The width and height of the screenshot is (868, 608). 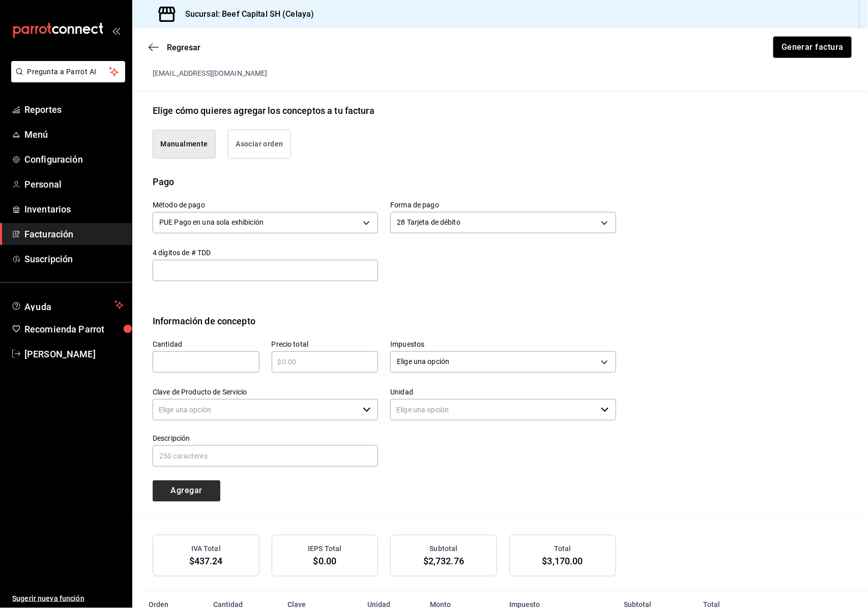 What do you see at coordinates (66, 78) in the screenshot?
I see `a: Pregunta a Parrot AI` at bounding box center [66, 78].